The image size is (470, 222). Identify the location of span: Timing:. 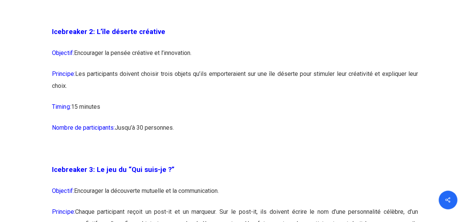
(61, 107).